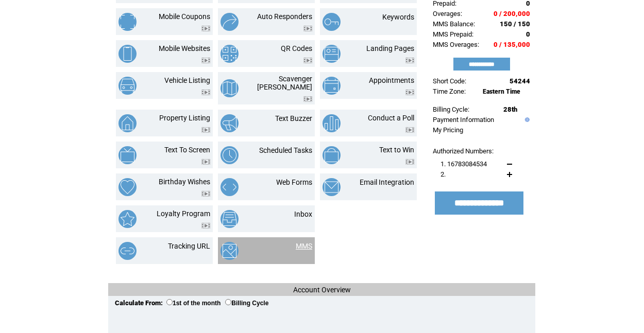 The height and width of the screenshot is (333, 644). Describe the element at coordinates (502, 91) in the screenshot. I see `span: Eastern Time` at that location.